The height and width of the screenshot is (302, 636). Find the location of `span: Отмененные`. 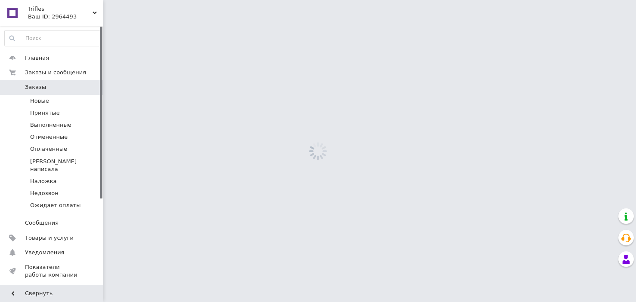

span: Отмененные is located at coordinates (49, 137).